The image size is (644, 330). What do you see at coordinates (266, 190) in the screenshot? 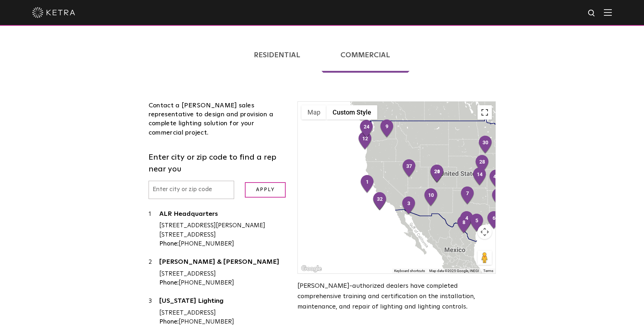
I see `input: Apply` at bounding box center [266, 190].